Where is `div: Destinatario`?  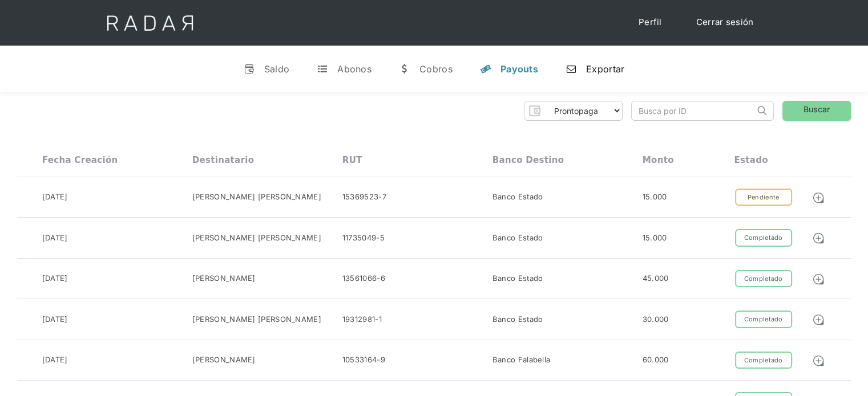
div: Destinatario is located at coordinates (223, 160).